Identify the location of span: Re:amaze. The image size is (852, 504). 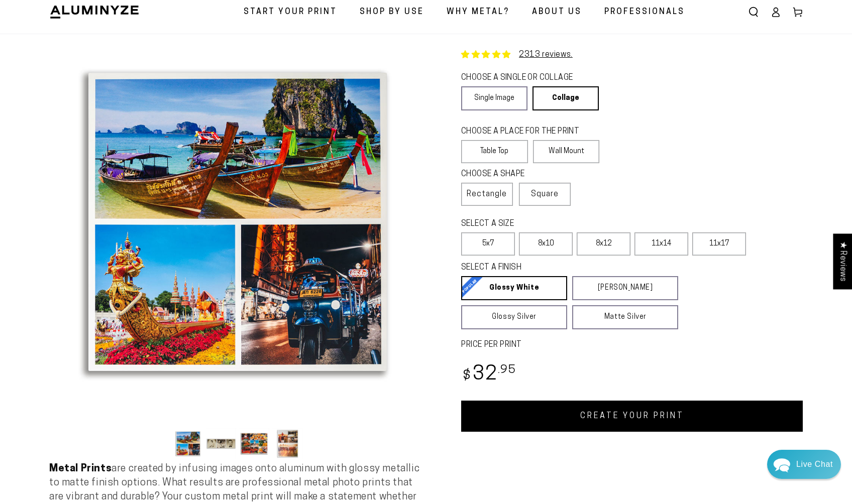
(122, 289).